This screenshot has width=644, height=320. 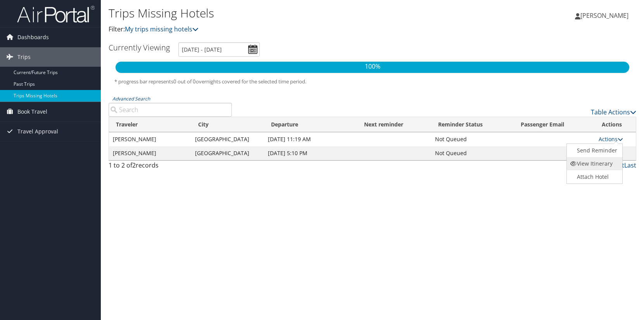 What do you see at coordinates (56, 14) in the screenshot?
I see `img: airportal-logo.png` at bounding box center [56, 14].